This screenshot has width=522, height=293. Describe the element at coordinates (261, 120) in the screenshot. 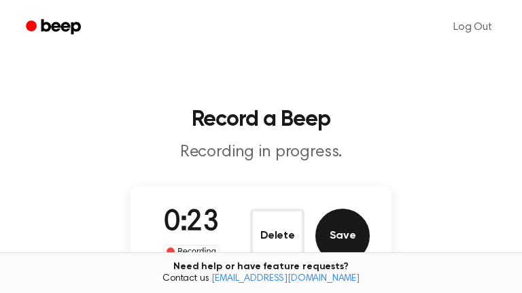

I see `h1: Record a Beep` at that location.